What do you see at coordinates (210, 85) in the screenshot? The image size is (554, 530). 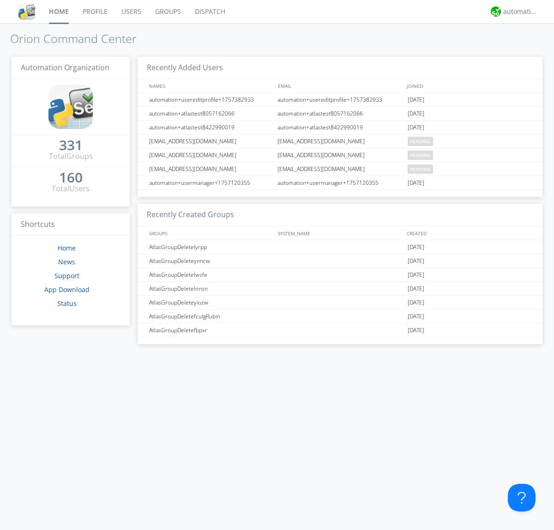 I see `div: NAMES` at bounding box center [210, 85].